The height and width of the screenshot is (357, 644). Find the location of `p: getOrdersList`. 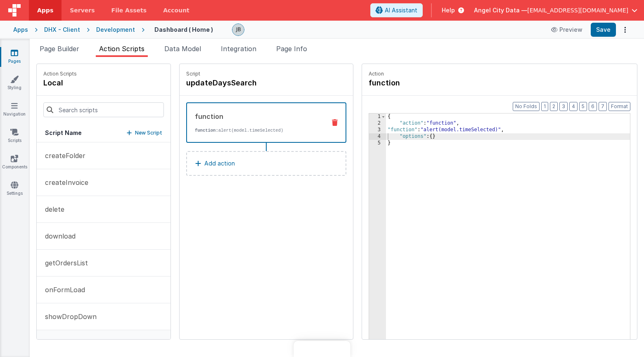

p: getOrdersList is located at coordinates (64, 263).